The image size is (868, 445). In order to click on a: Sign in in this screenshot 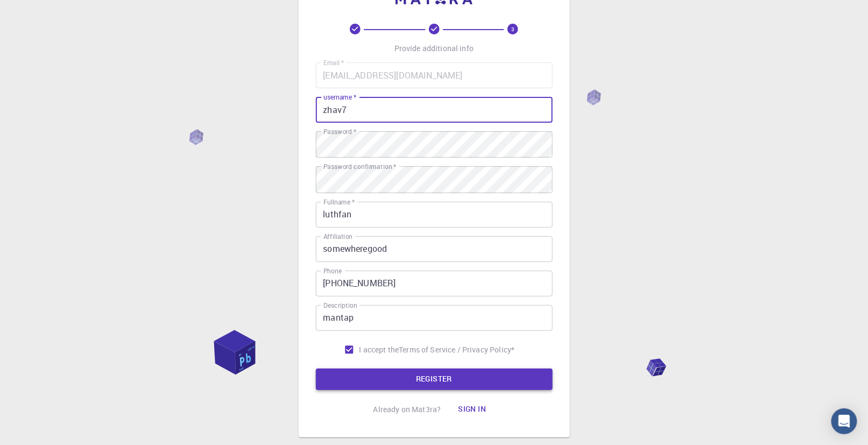, I will do `click(472, 409)`.